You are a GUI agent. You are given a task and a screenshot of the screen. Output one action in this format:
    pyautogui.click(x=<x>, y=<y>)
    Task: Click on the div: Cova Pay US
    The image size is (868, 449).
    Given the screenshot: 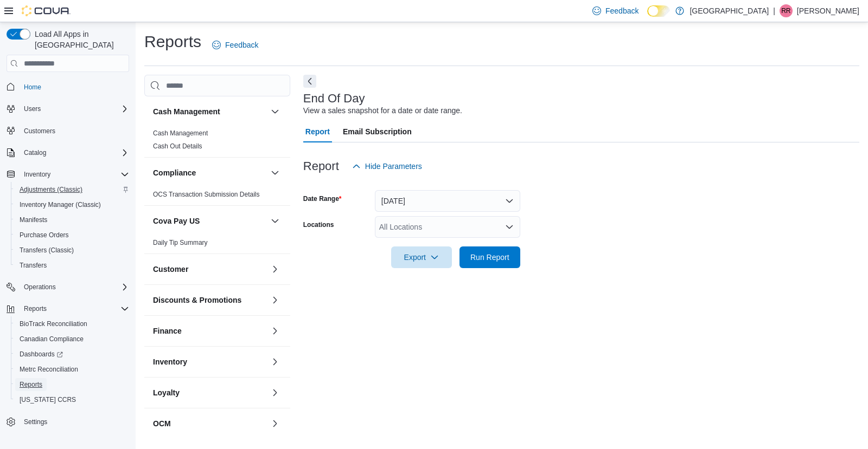 What is the action you would take?
    pyautogui.click(x=217, y=245)
    